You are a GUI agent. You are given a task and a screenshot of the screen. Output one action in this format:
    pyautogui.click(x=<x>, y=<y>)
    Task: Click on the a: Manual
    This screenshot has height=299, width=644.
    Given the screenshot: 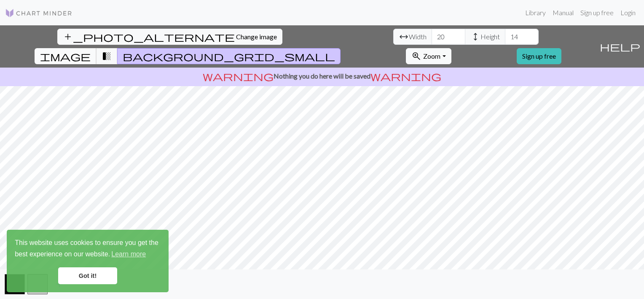 What is the action you would take?
    pyautogui.click(x=563, y=13)
    